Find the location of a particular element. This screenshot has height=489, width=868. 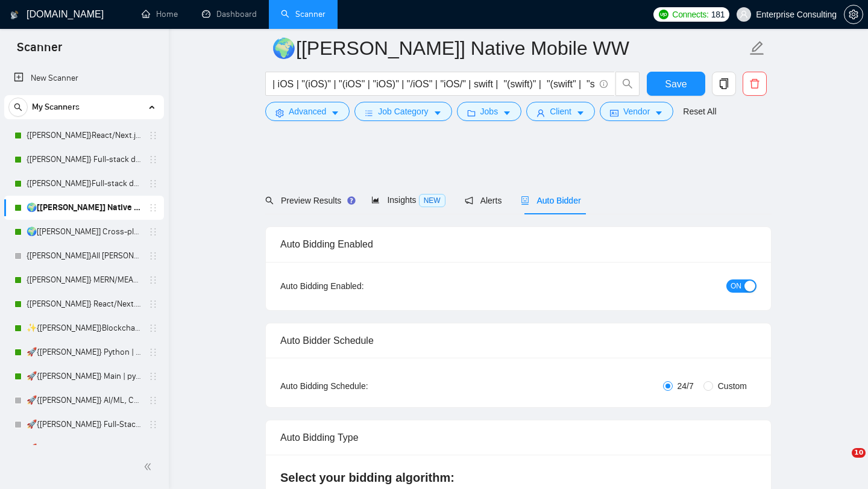

span: double-left is located at coordinates (150, 467).